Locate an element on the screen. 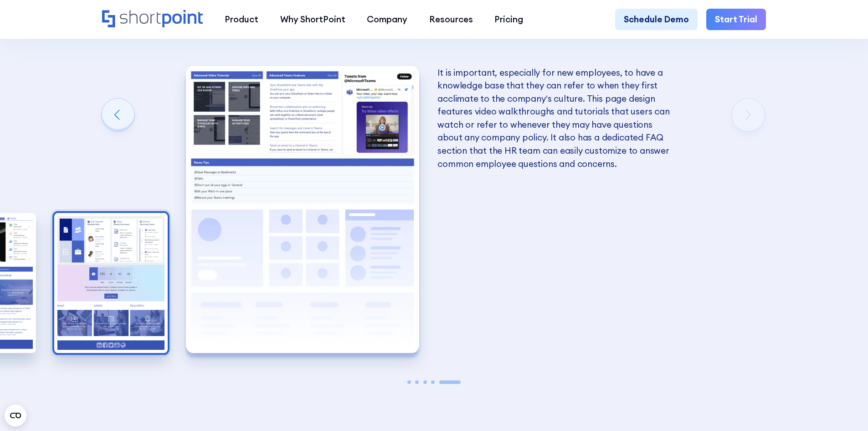 This screenshot has width=868, height=431. img: HR SharePoint site example for documents is located at coordinates (111, 283).